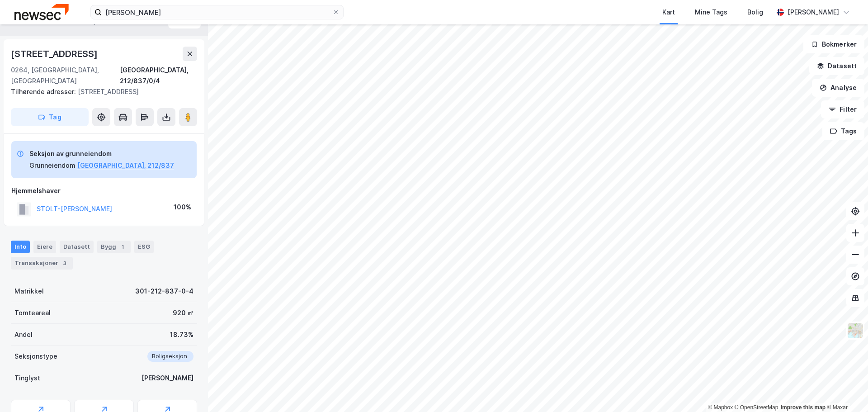 This screenshot has width=868, height=412. What do you see at coordinates (217, 12) in the screenshot?
I see `input: Søk på adresse, matrikkel, gårdeiere, leietakere eller personer` at bounding box center [217, 12].